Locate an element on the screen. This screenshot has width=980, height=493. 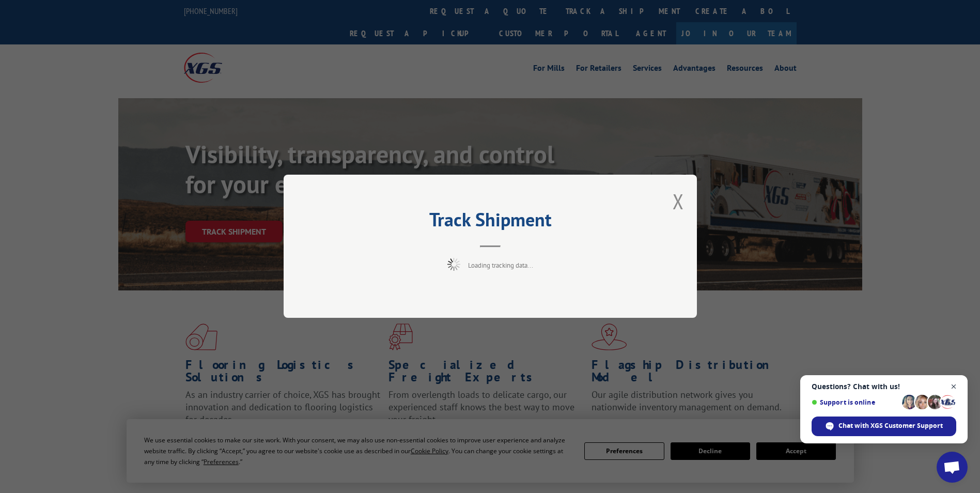
span: Questions? Chat with us! is located at coordinates (884, 387).